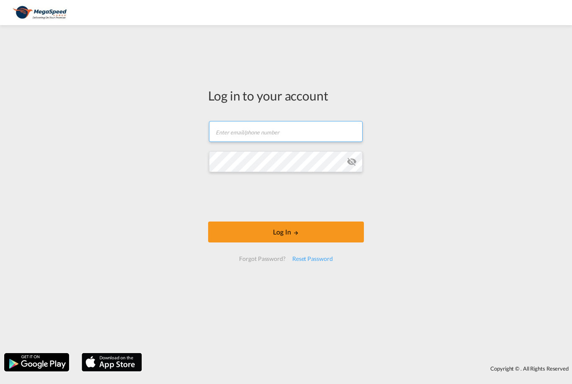 The image size is (572, 384). I want to click on div: Copyright © . All Rights Reserved, so click(359, 369).